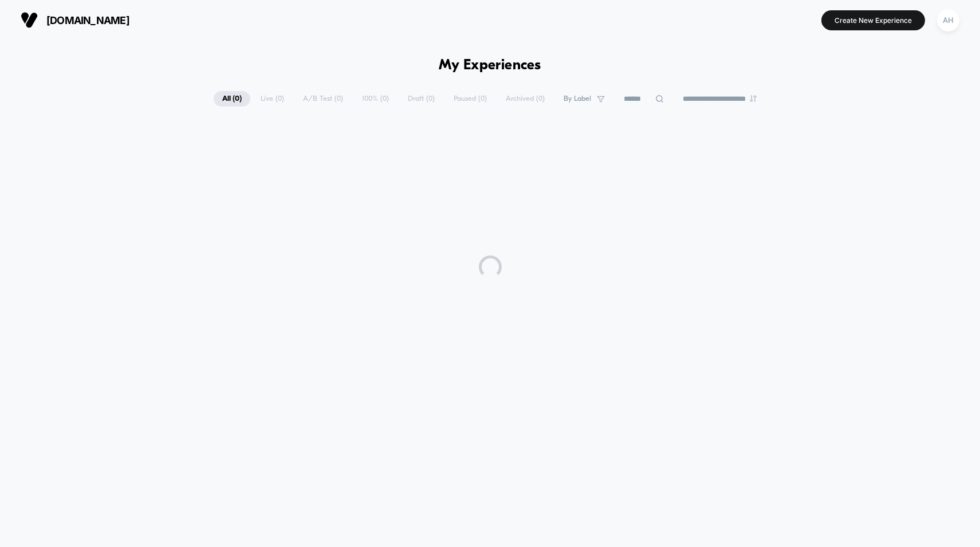 This screenshot has width=980, height=547. I want to click on h1: My Experiences, so click(490, 65).